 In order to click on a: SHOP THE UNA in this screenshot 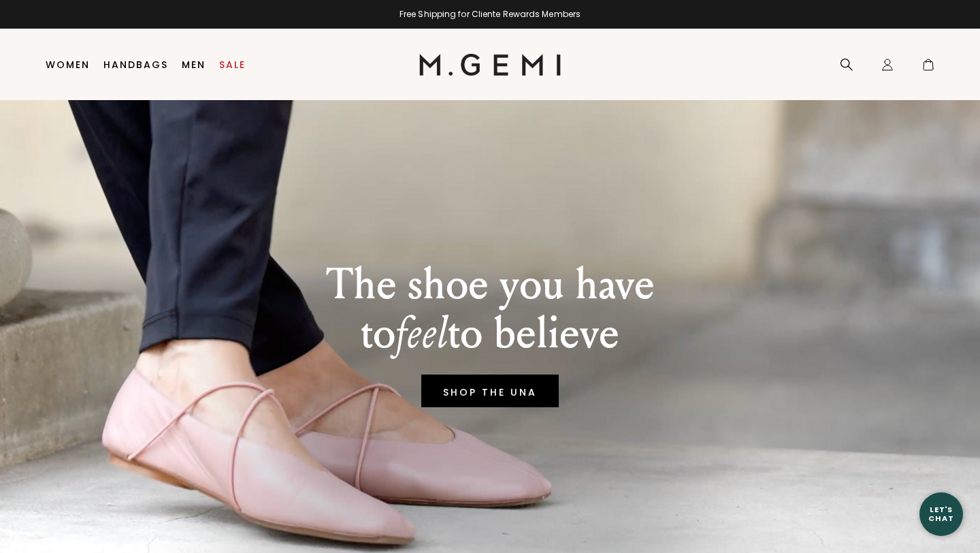, I will do `click(490, 391)`.